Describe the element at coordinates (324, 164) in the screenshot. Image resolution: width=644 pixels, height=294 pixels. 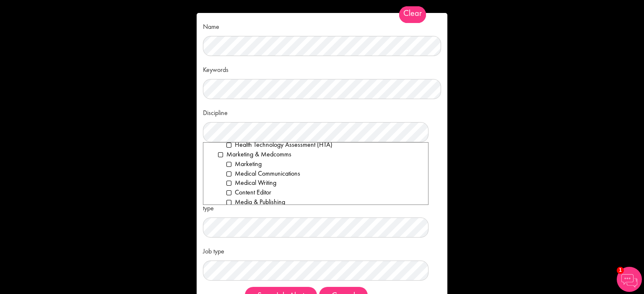
I see `li: Marketing` at that location.